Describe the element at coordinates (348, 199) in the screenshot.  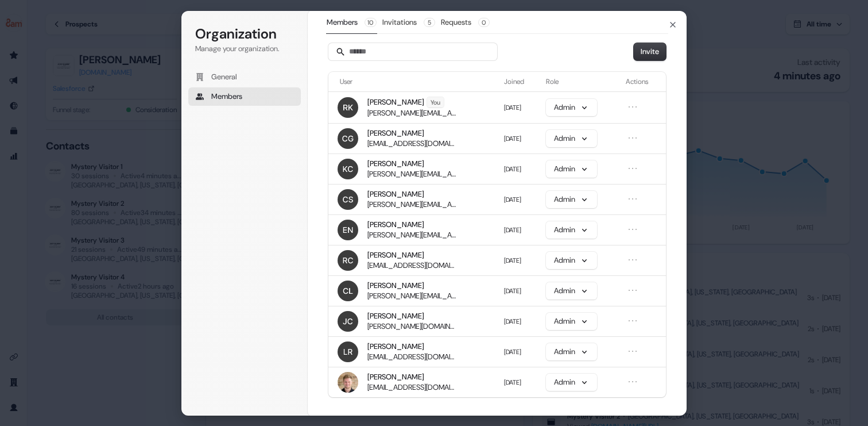
I see `img: Caroline Stevenson` at that location.